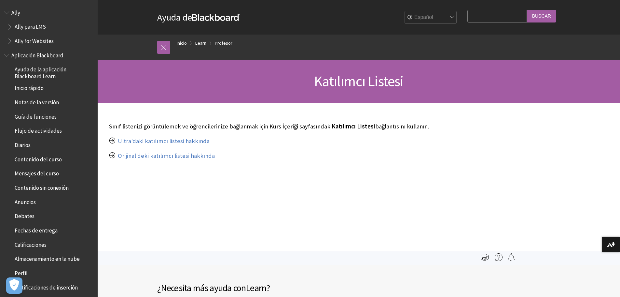 This screenshot has height=297, width=620. What do you see at coordinates (201, 43) in the screenshot?
I see `a: Learn` at bounding box center [201, 43].